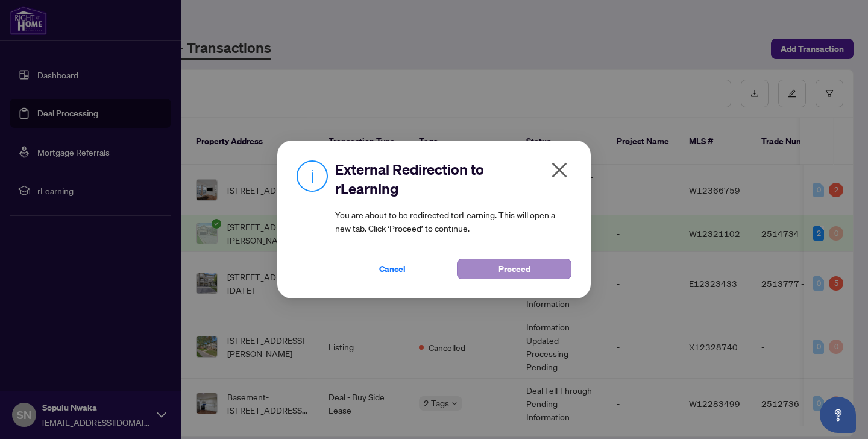 The height and width of the screenshot is (439, 868). Describe the element at coordinates (312, 175) in the screenshot. I see `img: Info Icon` at that location.